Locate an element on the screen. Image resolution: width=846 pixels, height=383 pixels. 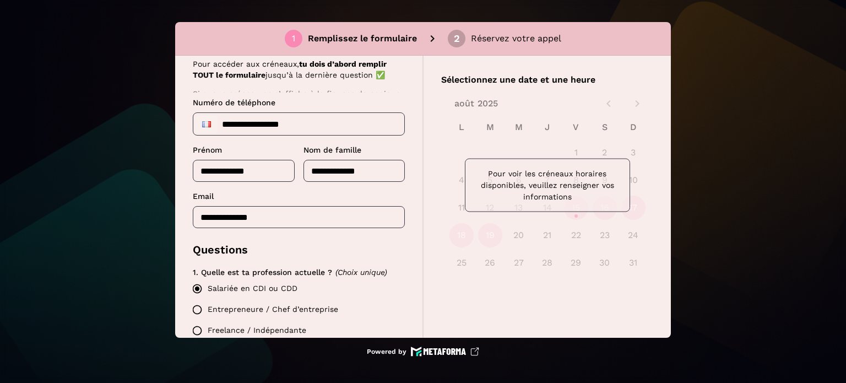
p: Sélectionnez une date et une heure is located at coordinates (547, 80).